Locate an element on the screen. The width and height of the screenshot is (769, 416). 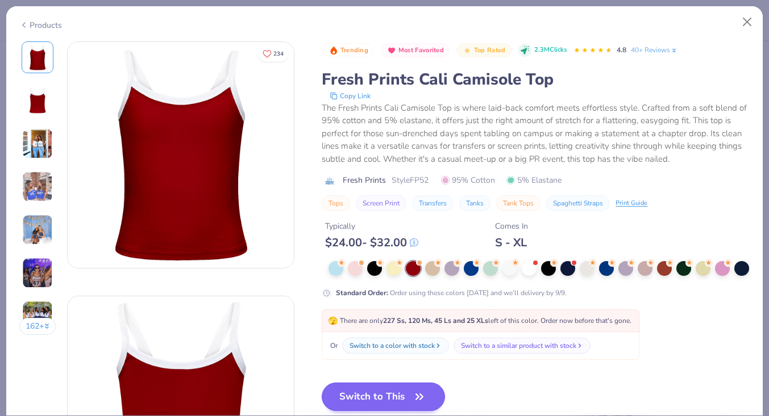
button: Tank Tops is located at coordinates (518, 203).